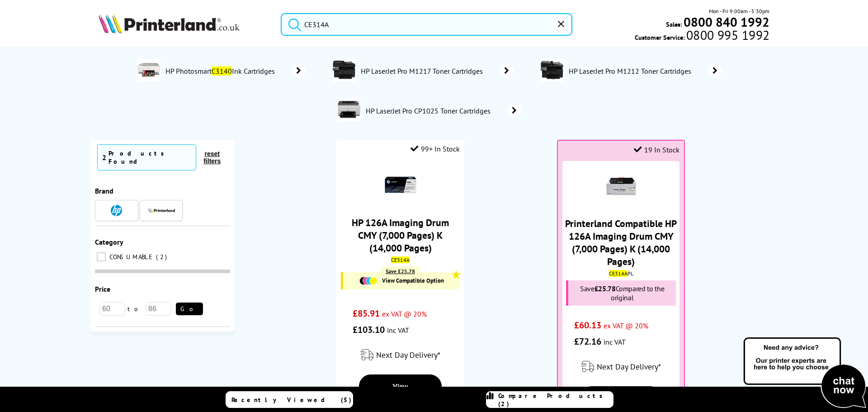 The image size is (868, 412). Describe the element at coordinates (349, 110) in the screenshot. I see `img: CE913A-conspage.jpg` at that location.